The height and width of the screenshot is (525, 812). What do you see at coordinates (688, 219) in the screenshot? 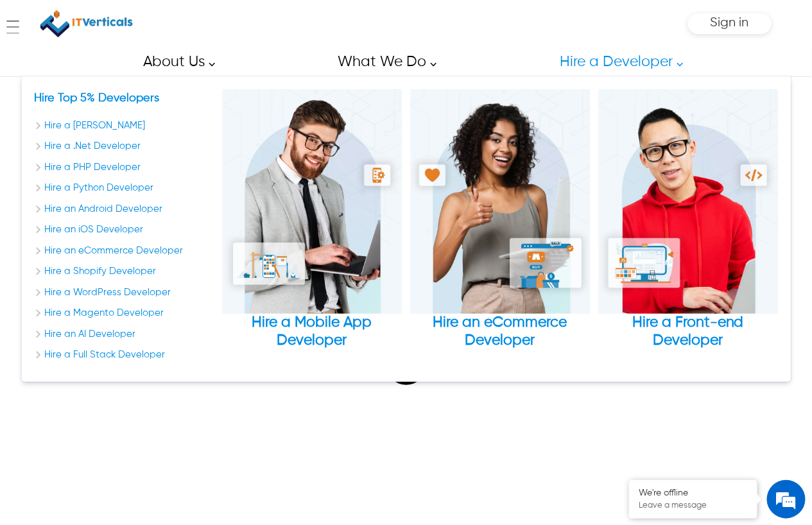
I see `a: Hire a Front-end Developer` at bounding box center [688, 219].